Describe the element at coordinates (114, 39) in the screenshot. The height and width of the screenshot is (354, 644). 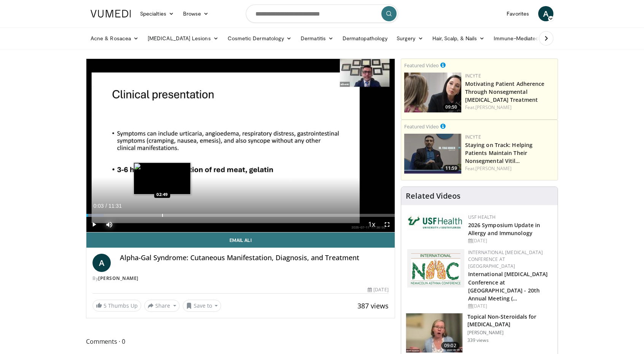
I see `a: Acne & Rosacea` at that location.